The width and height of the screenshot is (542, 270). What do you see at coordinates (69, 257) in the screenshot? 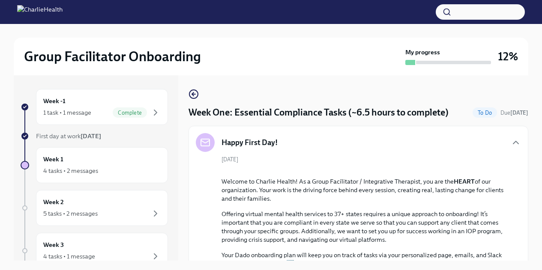
I see `div: 4 tasks • 1 message` at bounding box center [69, 257].